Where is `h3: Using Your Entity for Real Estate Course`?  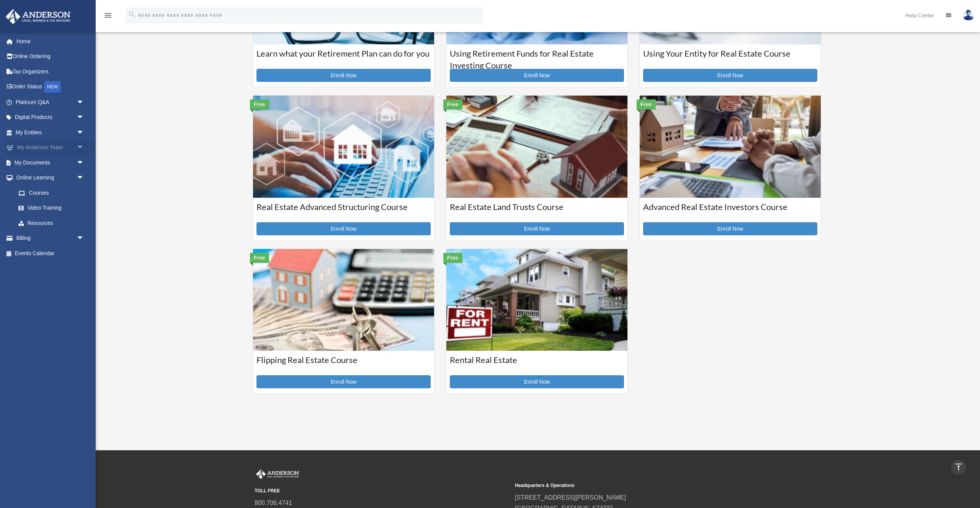
h3: Using Your Entity for Real Estate Course is located at coordinates (730, 57).